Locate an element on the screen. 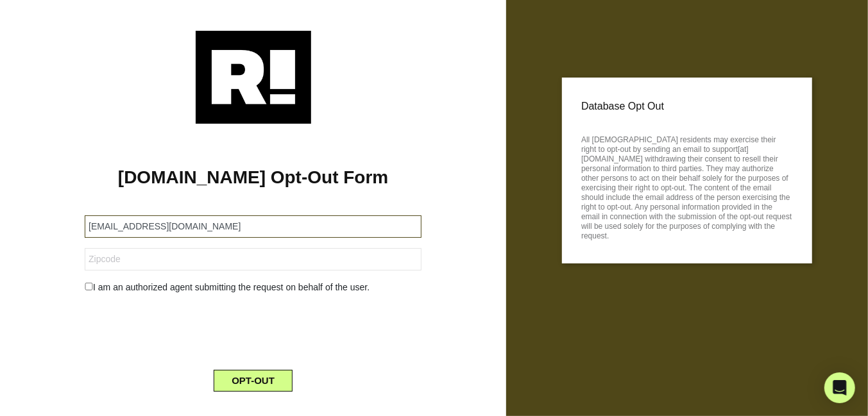 The image size is (868, 416). img: Retention.com is located at coordinates (254, 77).